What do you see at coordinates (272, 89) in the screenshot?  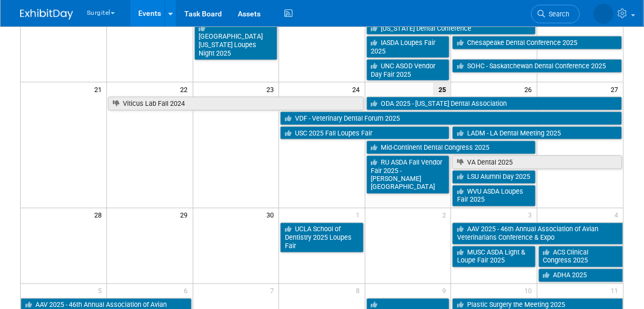 I see `span: 23` at bounding box center [272, 89].